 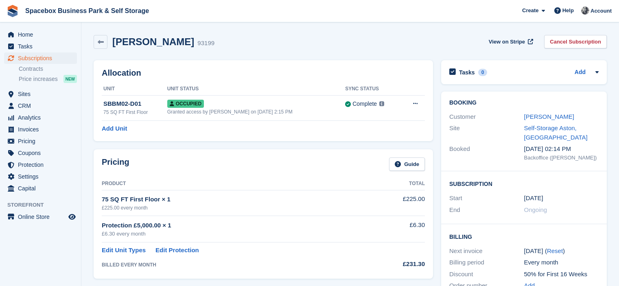 I want to click on span: Price increases, so click(x=38, y=79).